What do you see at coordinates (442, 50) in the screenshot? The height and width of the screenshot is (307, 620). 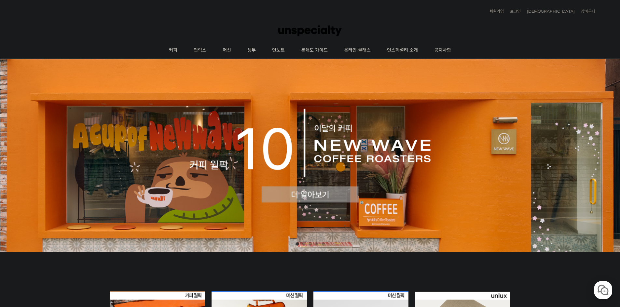 I see `a: 공지사항` at bounding box center [442, 50].